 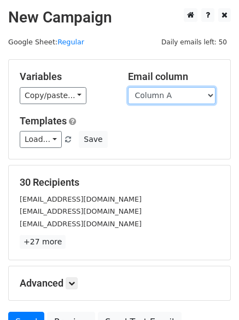 I want to click on a: Load..., so click(x=41, y=139).